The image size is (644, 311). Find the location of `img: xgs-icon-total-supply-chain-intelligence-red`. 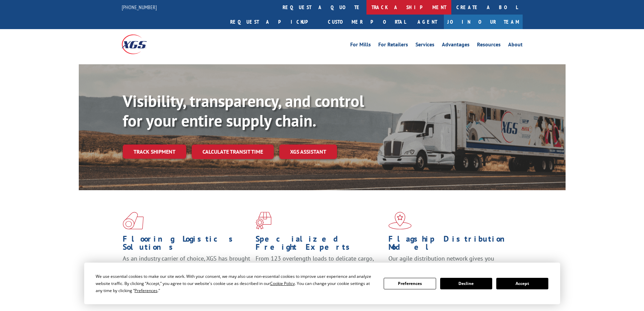

img: xgs-icon-total-supply-chain-intelligence-red is located at coordinates (133, 220).